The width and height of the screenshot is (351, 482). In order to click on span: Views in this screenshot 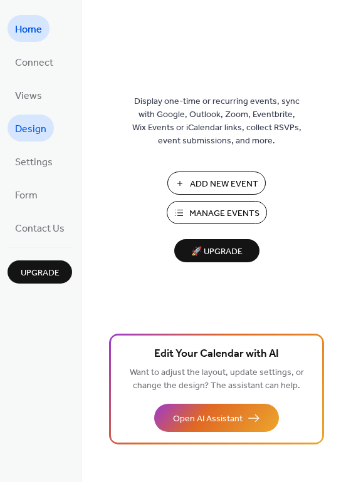, I will do `click(28, 96)`.